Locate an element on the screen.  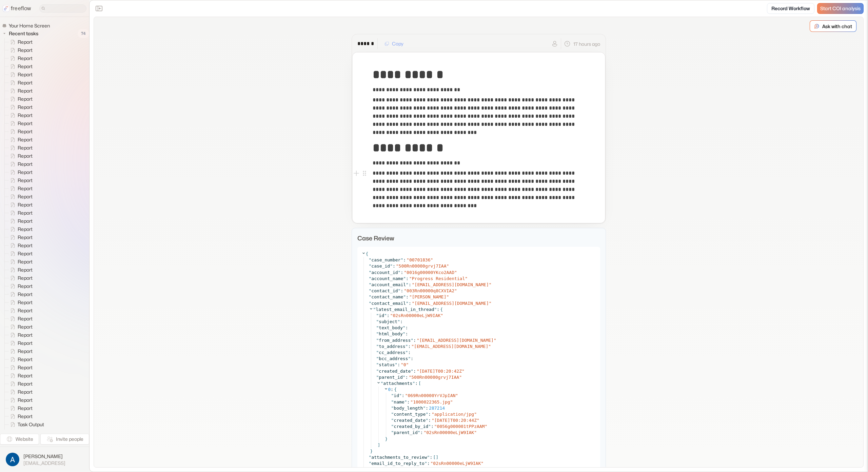
span: 0016g00000YKco2AAD is located at coordinates (431, 273).